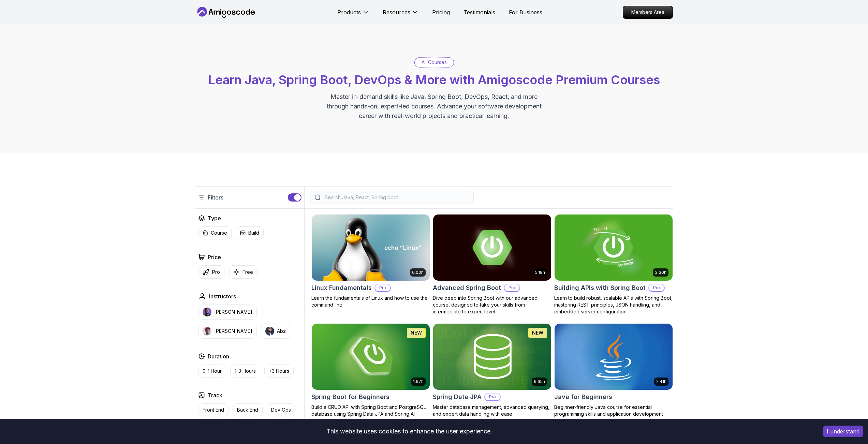  Describe the element at coordinates (661, 273) in the screenshot. I see `p: 3.30h` at that location.